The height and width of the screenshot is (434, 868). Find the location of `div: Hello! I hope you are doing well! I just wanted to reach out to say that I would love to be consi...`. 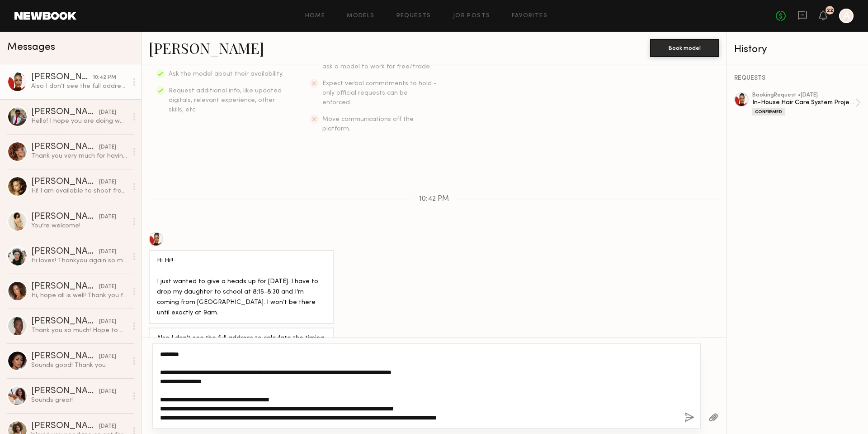

div: Hello! I hope you are doing well! I just wanted to reach out to say that I would love to be consi... is located at coordinates (79, 121).